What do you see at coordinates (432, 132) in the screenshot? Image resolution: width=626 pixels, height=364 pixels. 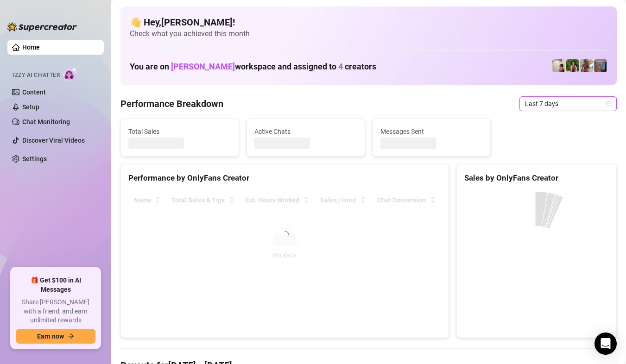 I see `span: Messages Sent` at bounding box center [432, 132].